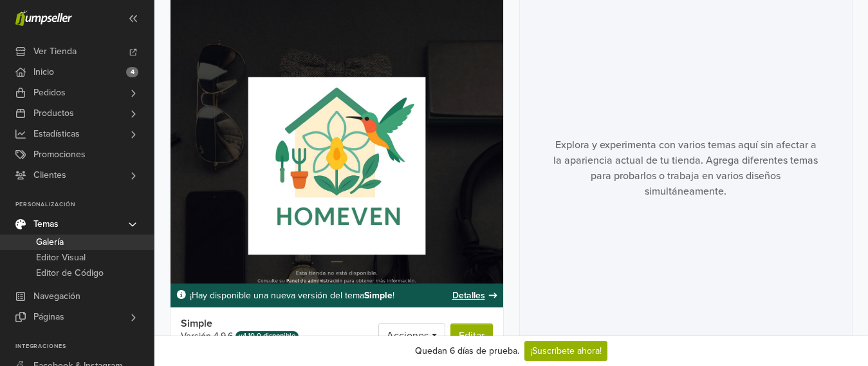 The height and width of the screenshot is (366, 868). What do you see at coordinates (46, 224) in the screenshot?
I see `span: Temas` at bounding box center [46, 224].